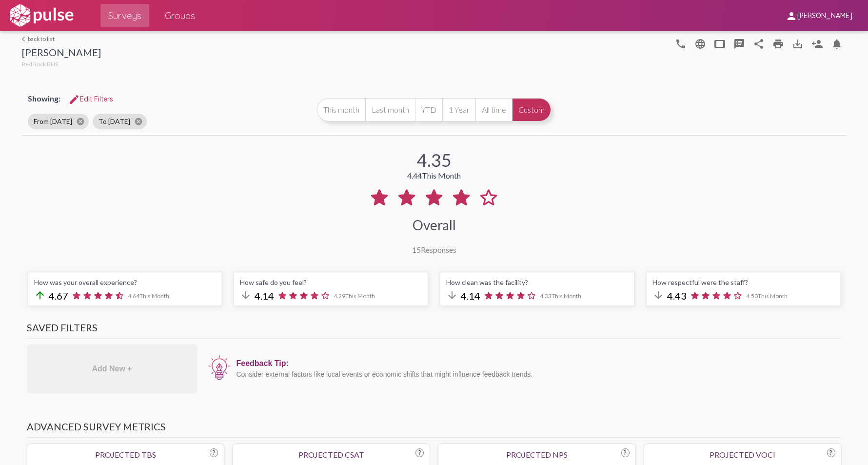 The height and width of the screenshot is (465, 868). I want to click on button: Bell, so click(836, 43).